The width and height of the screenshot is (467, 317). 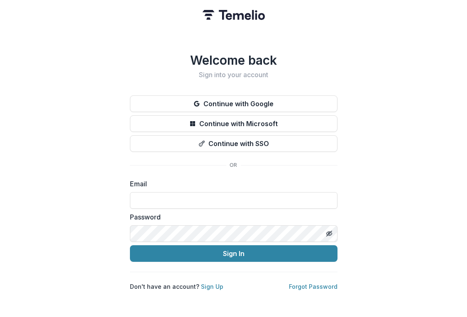 I want to click on label: Password, so click(x=231, y=217).